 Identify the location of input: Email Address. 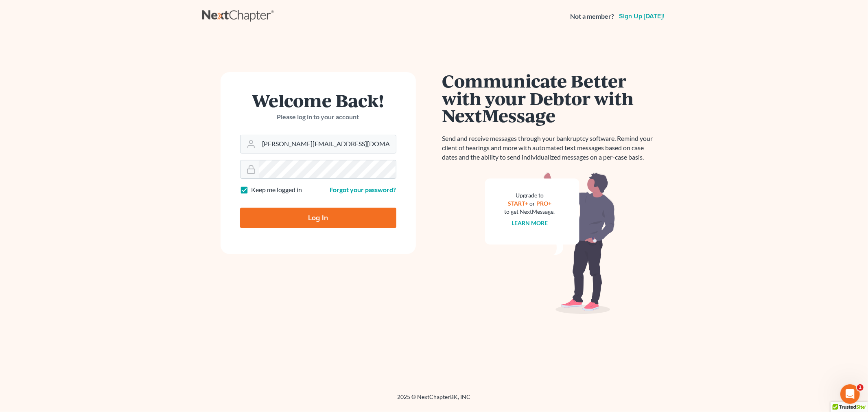
(327, 144).